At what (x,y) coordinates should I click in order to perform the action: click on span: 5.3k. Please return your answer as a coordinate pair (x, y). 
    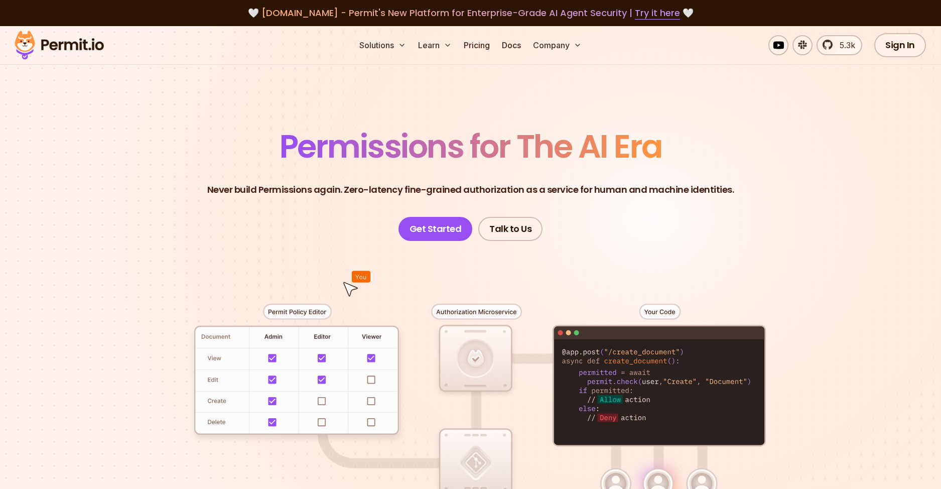
    Looking at the image, I should click on (844, 45).